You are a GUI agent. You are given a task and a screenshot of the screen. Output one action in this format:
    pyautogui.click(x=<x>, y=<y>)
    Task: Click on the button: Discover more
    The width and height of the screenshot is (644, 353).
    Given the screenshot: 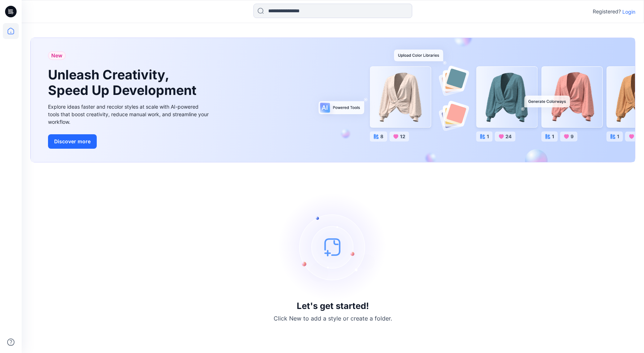 What is the action you would take?
    pyautogui.click(x=72, y=142)
    